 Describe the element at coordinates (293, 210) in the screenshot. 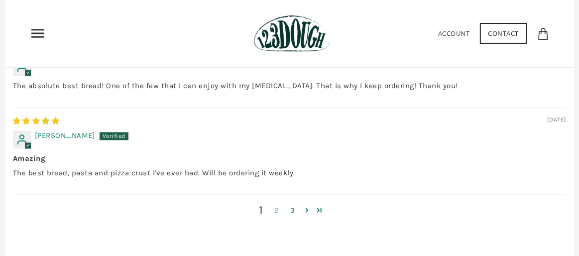

I see `a: Page 3` at that location.